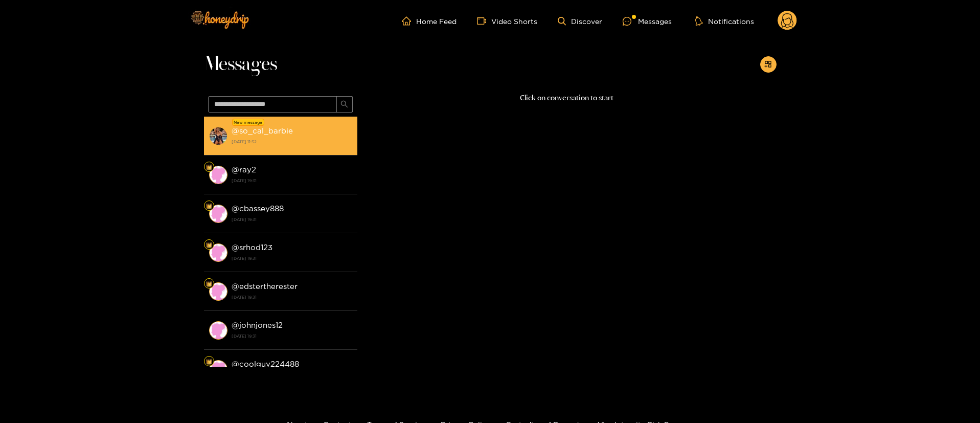 The height and width of the screenshot is (423, 980). Describe the element at coordinates (507, 21) in the screenshot. I see `a: Video Shorts` at that location.